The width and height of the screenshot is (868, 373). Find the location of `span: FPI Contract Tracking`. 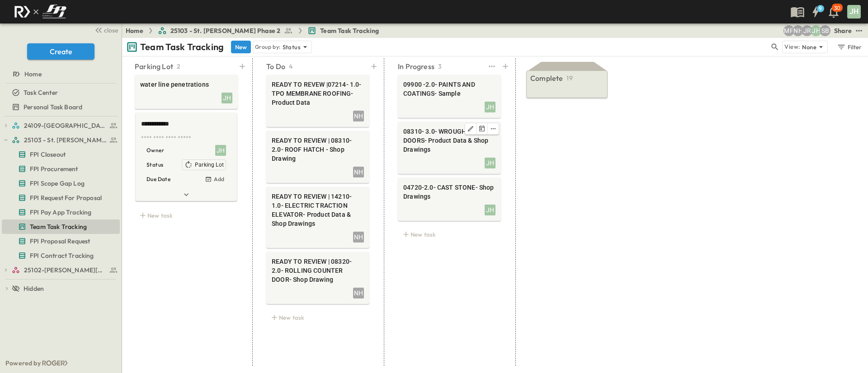

span: FPI Contract Tracking is located at coordinates (62, 256).